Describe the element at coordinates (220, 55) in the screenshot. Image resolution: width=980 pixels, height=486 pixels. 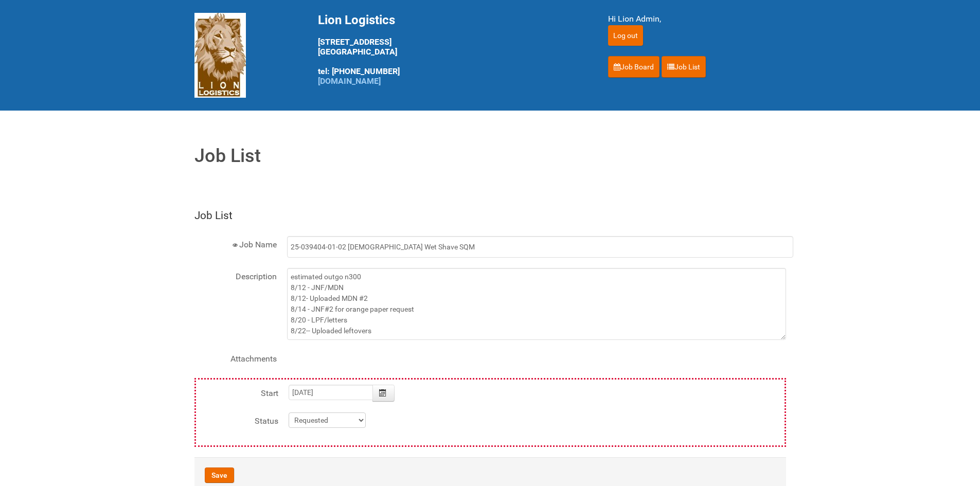
I see `img: Lion Logistics` at that location.